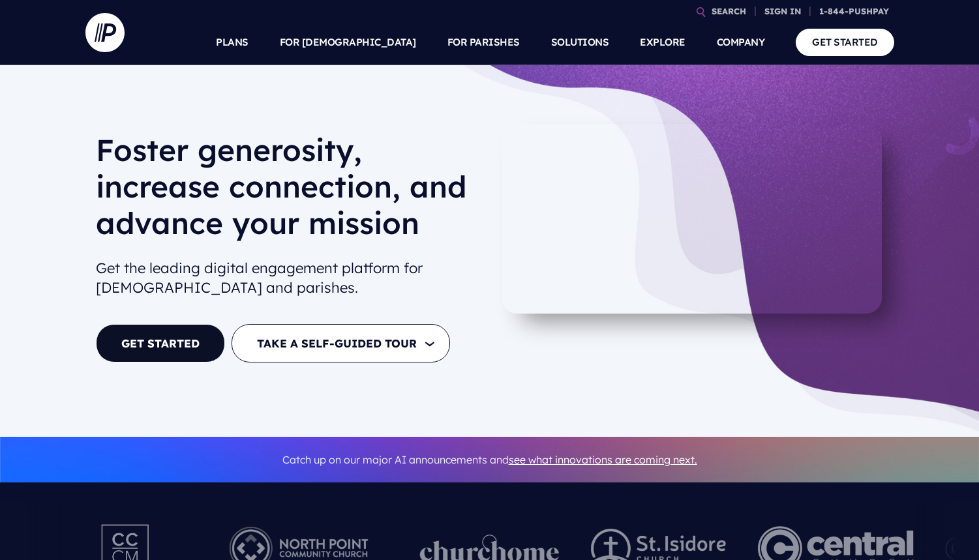  What do you see at coordinates (490, 460) in the screenshot?
I see `p: Catch up on our major AI announcements and` at bounding box center [490, 460].